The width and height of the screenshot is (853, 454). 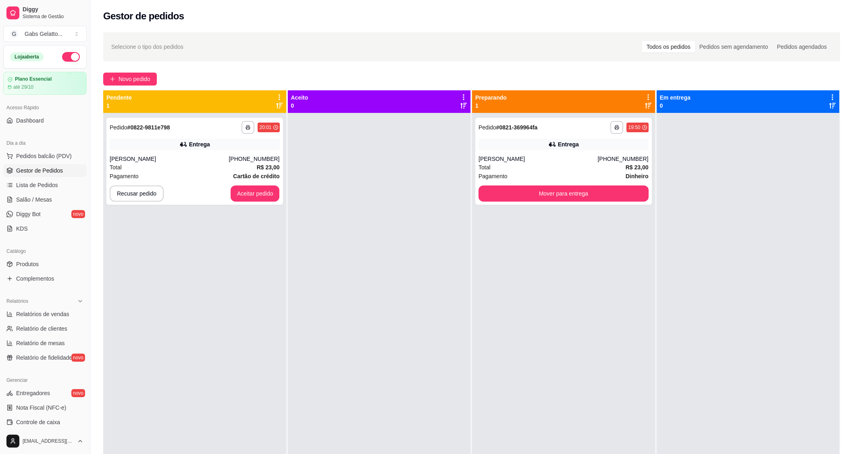 What do you see at coordinates (27, 264) in the screenshot?
I see `span: Produtos` at bounding box center [27, 264].